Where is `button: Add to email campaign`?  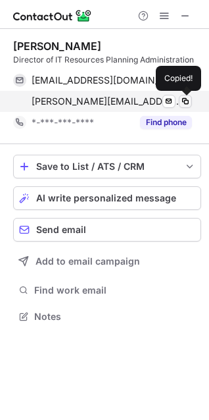
button: Add to email campaign is located at coordinates (107, 261).